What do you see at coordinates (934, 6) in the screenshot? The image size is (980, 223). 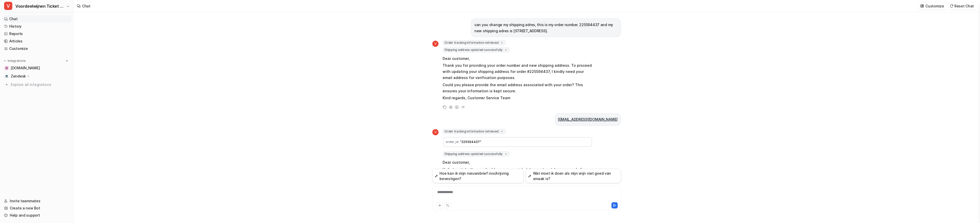 I see `p: Customize` at bounding box center [934, 6].